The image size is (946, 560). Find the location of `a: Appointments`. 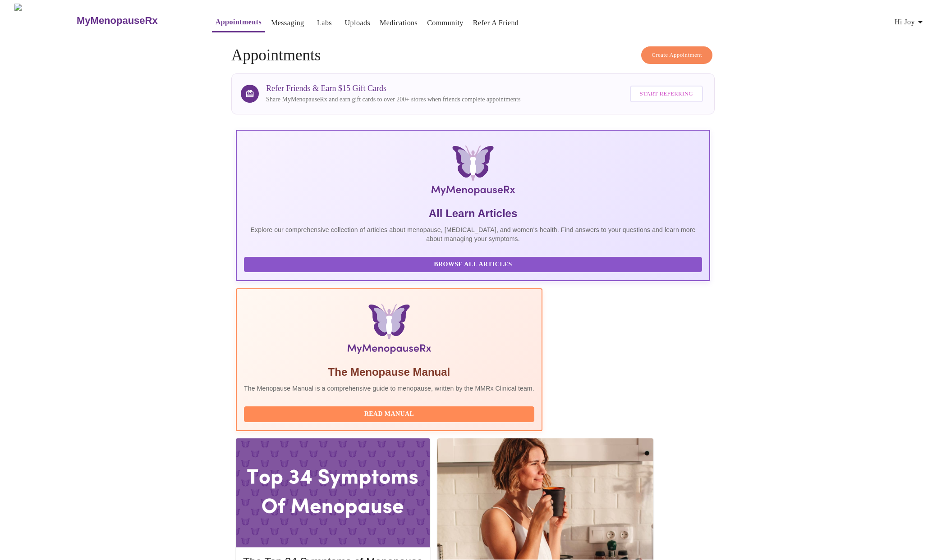

a: Appointments is located at coordinates (238, 22).